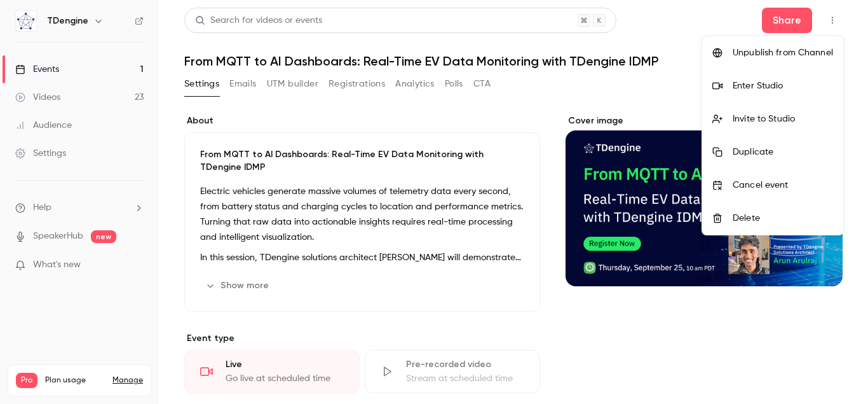 Image resolution: width=868 pixels, height=404 pixels. Describe the element at coordinates (783, 218) in the screenshot. I see `div: Delete` at that location.